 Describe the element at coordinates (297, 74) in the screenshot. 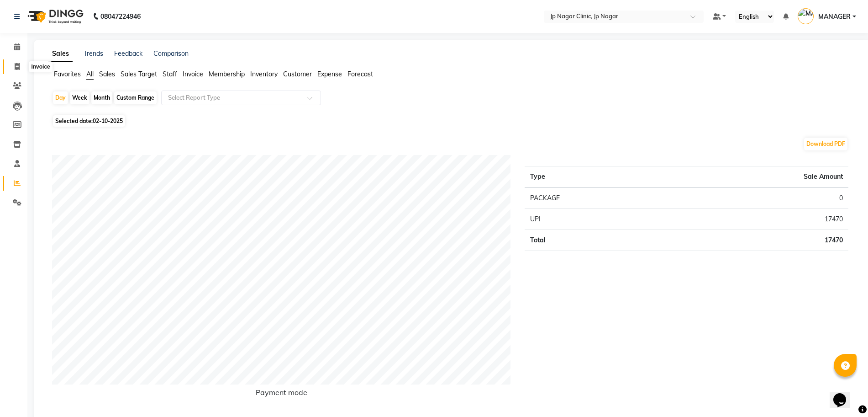

I see `span: Customer` at that location.